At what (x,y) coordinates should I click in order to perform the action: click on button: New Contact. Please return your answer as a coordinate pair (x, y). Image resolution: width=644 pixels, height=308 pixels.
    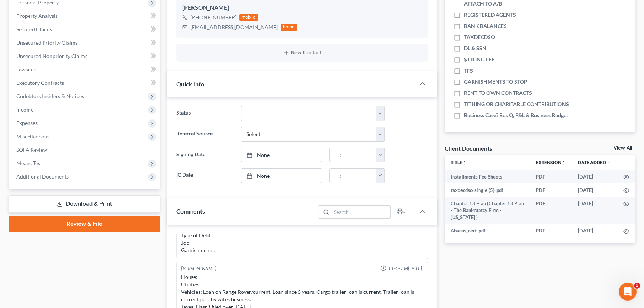
    Looking at the image, I should click on (302, 53).